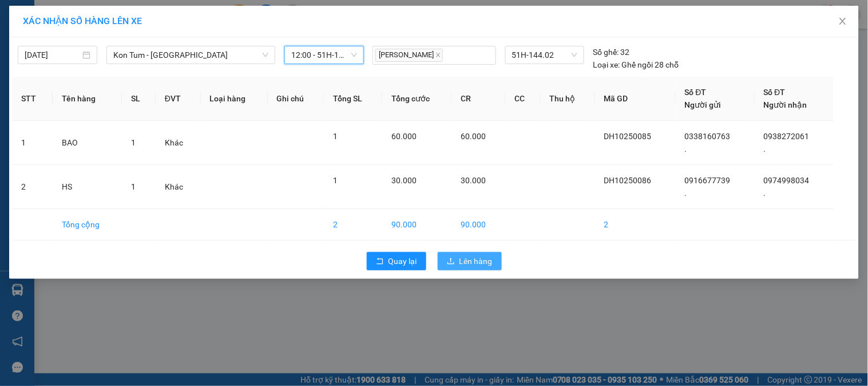  I want to click on li: VP BX Quãng Ngãi, so click(115, 55).